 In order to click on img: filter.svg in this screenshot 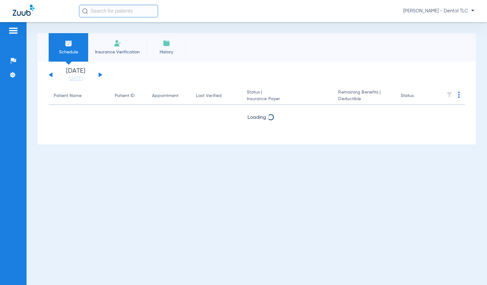, I will do `click(449, 95)`.